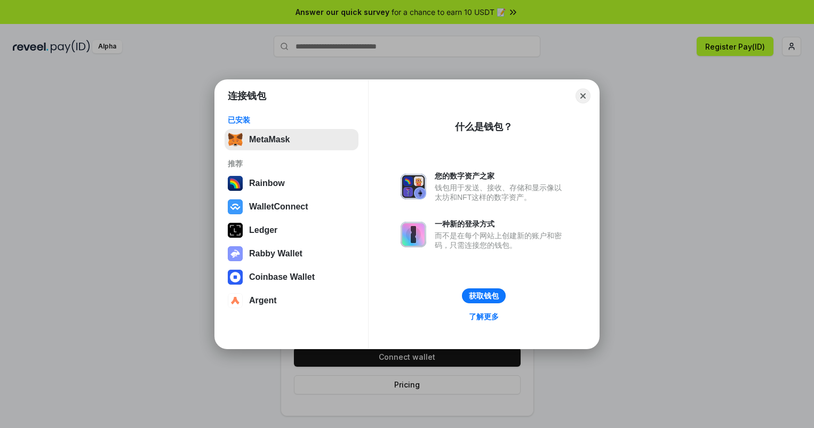  Describe the element at coordinates (269, 140) in the screenshot. I see `div: MetaMask` at that location.